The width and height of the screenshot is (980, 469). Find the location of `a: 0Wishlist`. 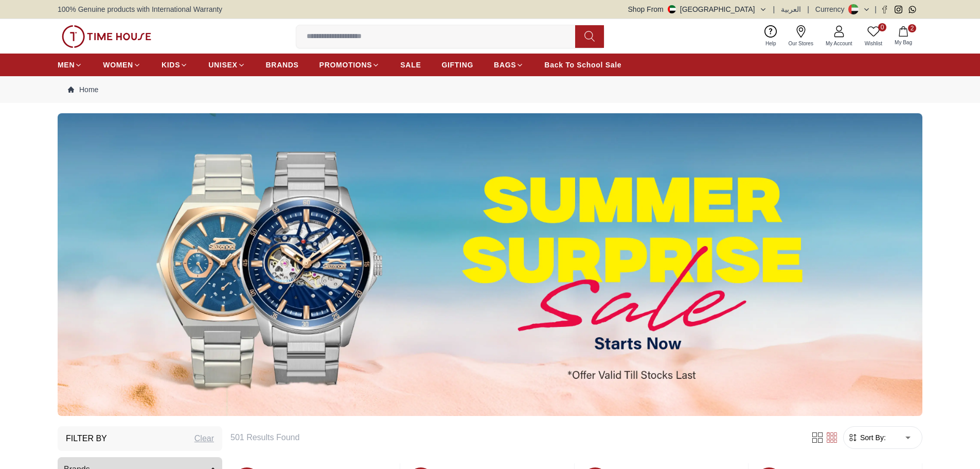

a: 0Wishlist is located at coordinates (873, 36).